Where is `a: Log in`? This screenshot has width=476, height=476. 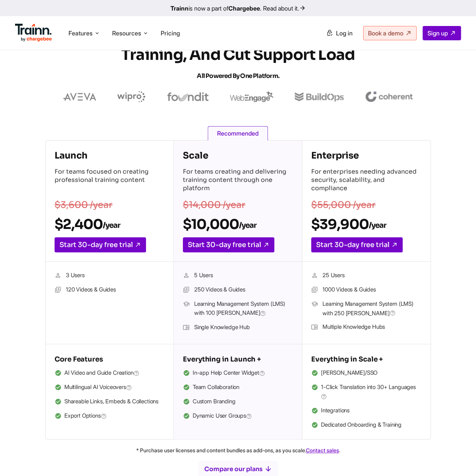
a: Log in is located at coordinates (339, 33).